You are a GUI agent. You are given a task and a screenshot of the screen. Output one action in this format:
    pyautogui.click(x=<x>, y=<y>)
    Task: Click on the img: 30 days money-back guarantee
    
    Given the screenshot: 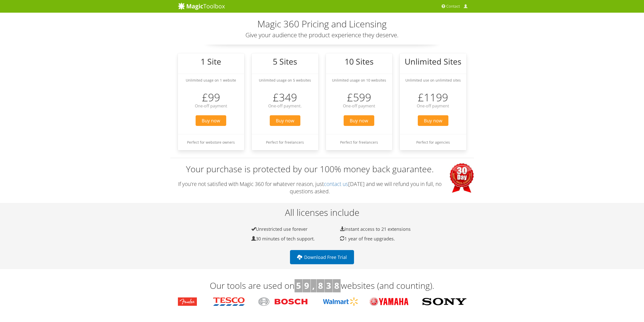 What is the action you would take?
    pyautogui.click(x=462, y=178)
    